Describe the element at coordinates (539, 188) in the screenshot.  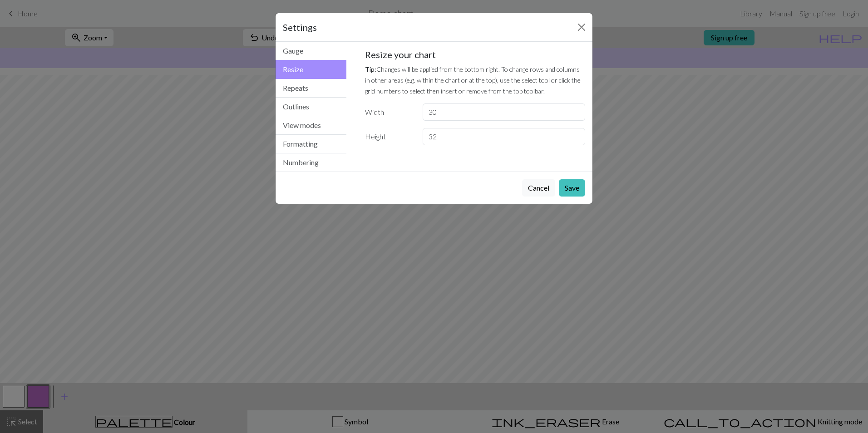
I see `button: Cancel` at that location.